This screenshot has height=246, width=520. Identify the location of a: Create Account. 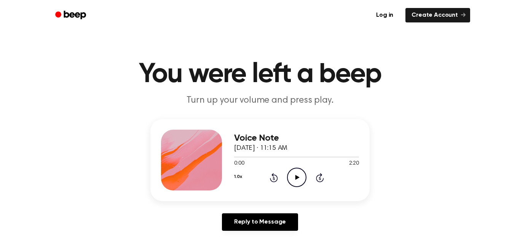
(438, 15).